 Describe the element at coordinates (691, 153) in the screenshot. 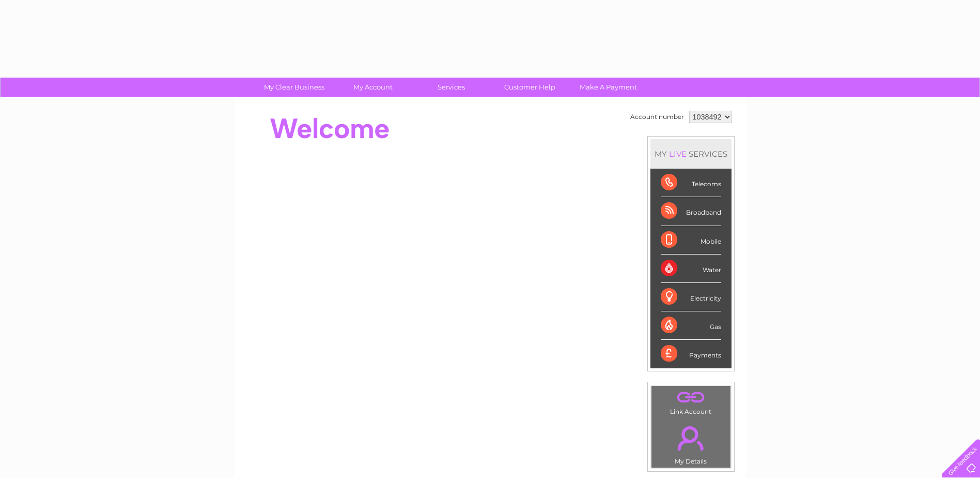

I see `div: MY SERVICES` at that location.